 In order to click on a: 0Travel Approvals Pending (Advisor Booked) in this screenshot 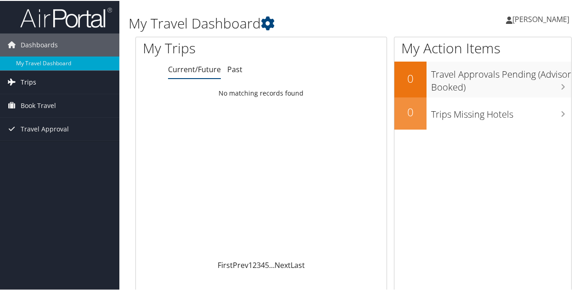, I will do `click(482, 78)`.